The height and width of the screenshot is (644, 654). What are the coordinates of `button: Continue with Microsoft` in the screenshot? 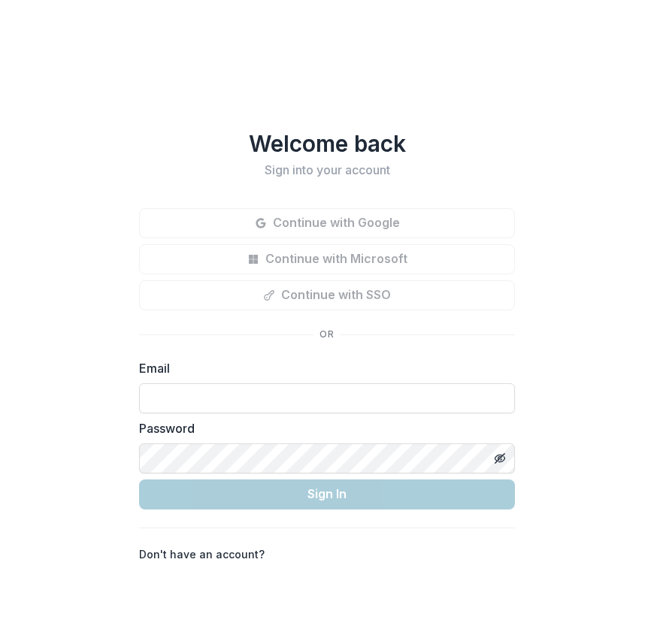 It's located at (327, 259).